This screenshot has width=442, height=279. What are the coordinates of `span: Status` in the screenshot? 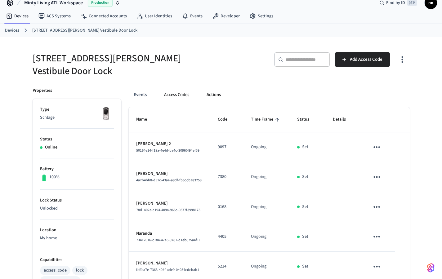 It's located at (307, 120).